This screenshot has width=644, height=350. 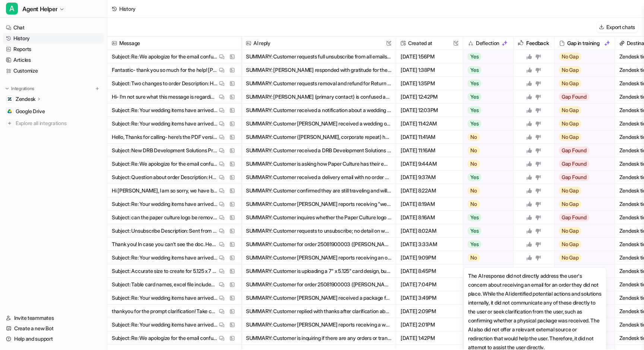 I want to click on a: Explore all integrations, so click(x=54, y=123).